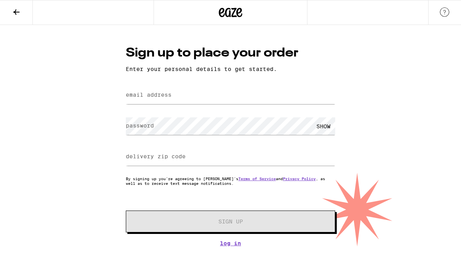 The width and height of the screenshot is (461, 278). Describe the element at coordinates (323, 126) in the screenshot. I see `div: SHOW` at that location.